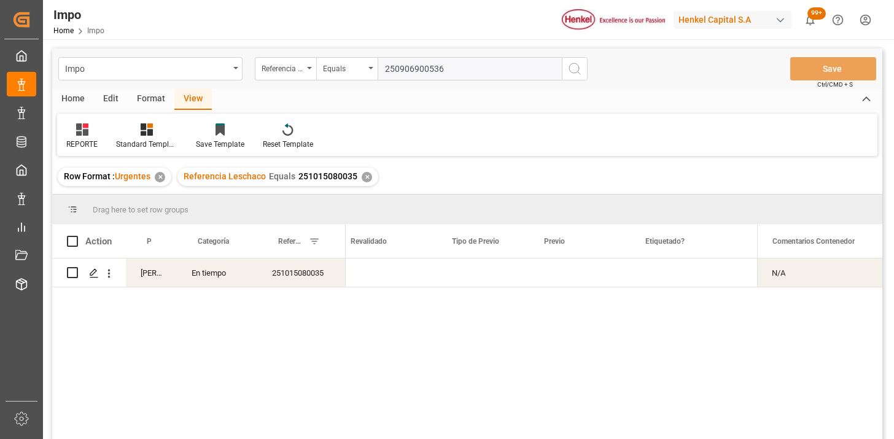 Image resolution: width=894 pixels, height=439 pixels. Describe the element at coordinates (151, 99) in the screenshot. I see `div: Format` at that location.